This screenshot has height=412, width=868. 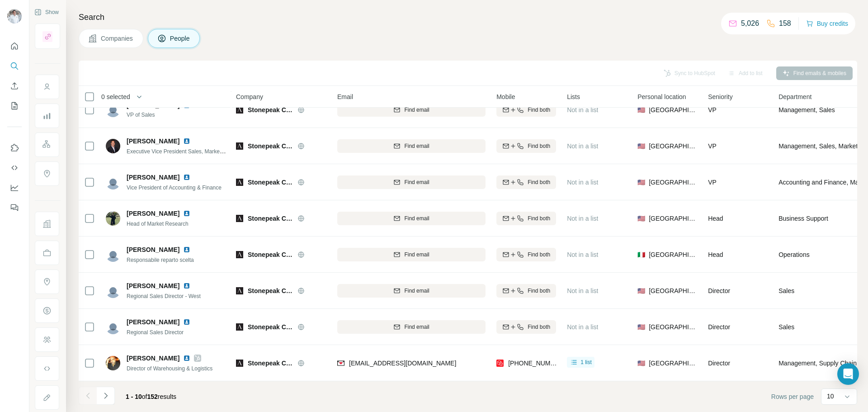 What do you see at coordinates (662, 97) in the screenshot?
I see `span: Personal location` at bounding box center [662, 97].